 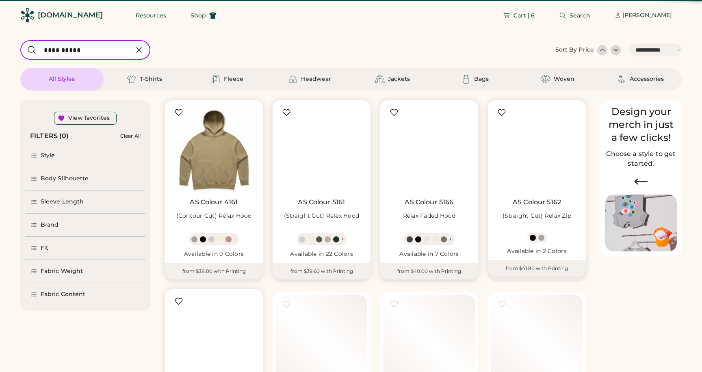 I want to click on div: Clear All, so click(x=130, y=136).